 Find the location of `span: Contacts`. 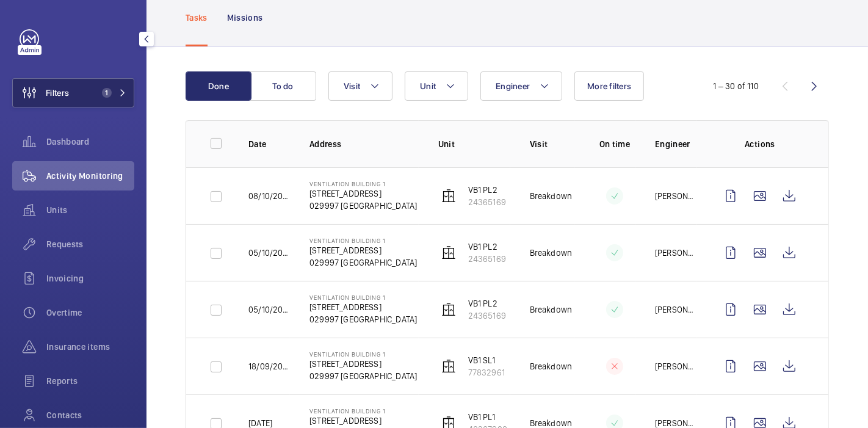

span: Contacts is located at coordinates (90, 415).